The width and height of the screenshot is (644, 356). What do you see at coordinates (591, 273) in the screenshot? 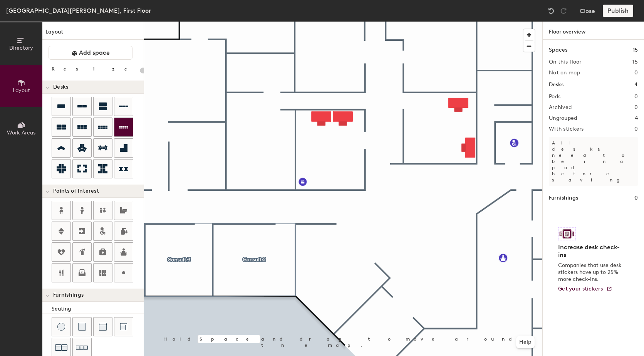
I see `p: Companies that use desk stickers have up to 25% more check-ins.` at bounding box center [591, 273].